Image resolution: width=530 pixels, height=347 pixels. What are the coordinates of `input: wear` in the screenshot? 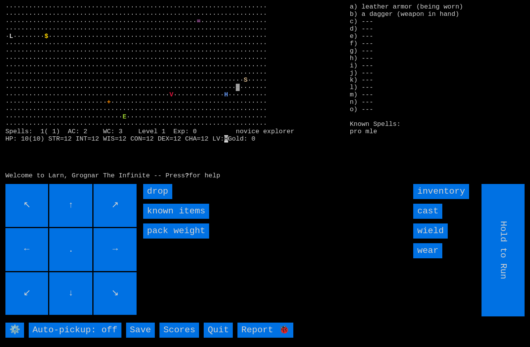 It's located at (427, 251).